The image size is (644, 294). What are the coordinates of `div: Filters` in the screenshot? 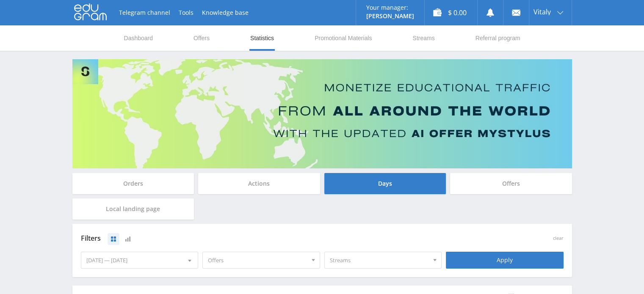 It's located at (261, 239).